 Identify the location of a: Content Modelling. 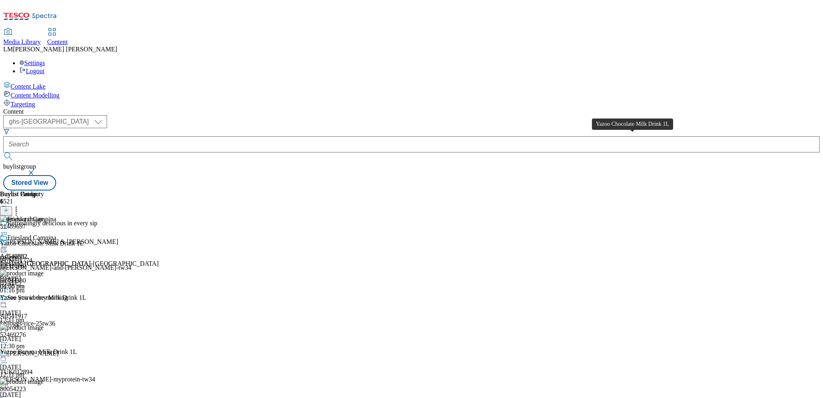
(411, 95).